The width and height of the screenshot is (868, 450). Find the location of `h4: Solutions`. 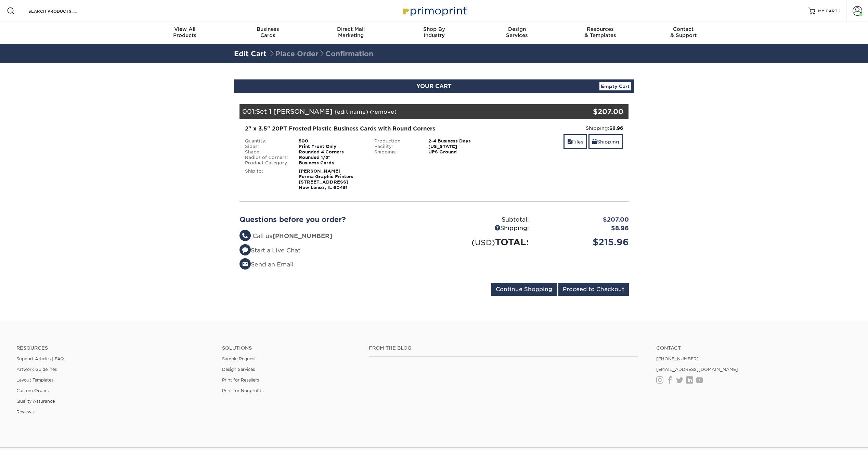

h4: Solutions is located at coordinates (290, 348).